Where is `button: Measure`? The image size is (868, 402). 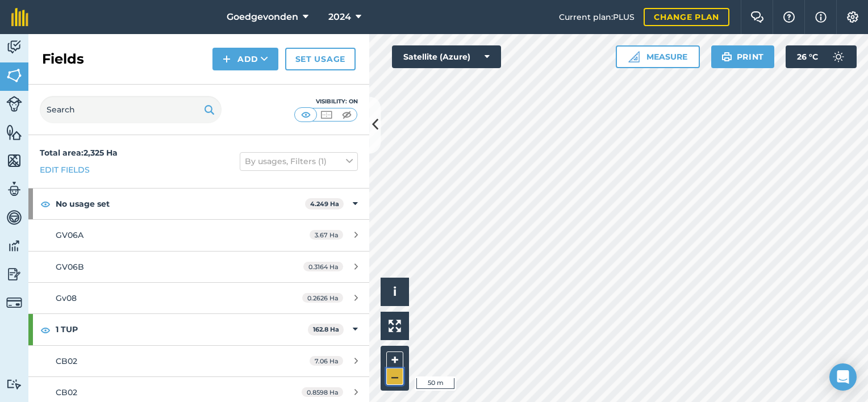
button: Measure is located at coordinates (658, 57).